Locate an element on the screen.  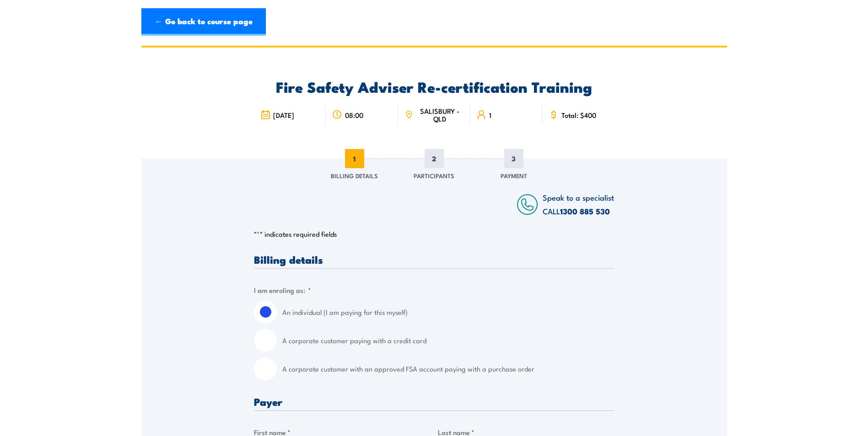
legend: I am enroling as: is located at coordinates (282, 290).